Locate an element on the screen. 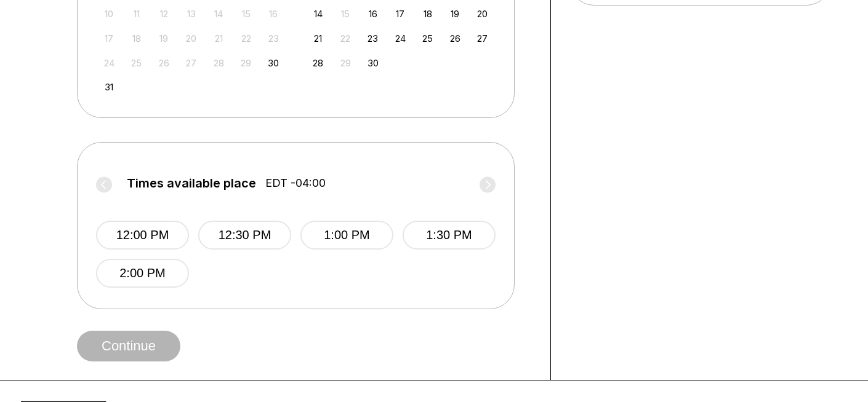 This screenshot has height=402, width=868. div: Not available Saturday, August 23rd, 2025 is located at coordinates (273, 38).